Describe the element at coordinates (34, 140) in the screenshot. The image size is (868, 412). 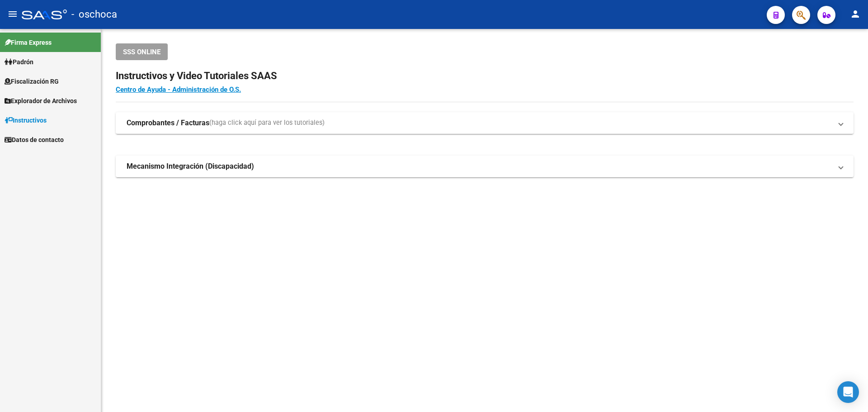
I see `span: Datos de contacto` at that location.